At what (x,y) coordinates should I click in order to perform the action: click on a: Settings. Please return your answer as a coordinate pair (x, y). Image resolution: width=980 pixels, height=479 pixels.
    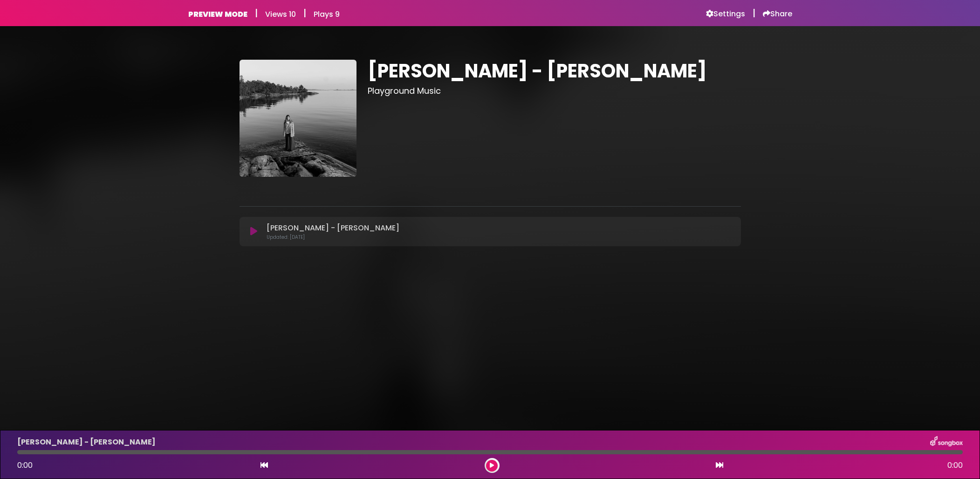
    Looking at the image, I should click on (726, 14).